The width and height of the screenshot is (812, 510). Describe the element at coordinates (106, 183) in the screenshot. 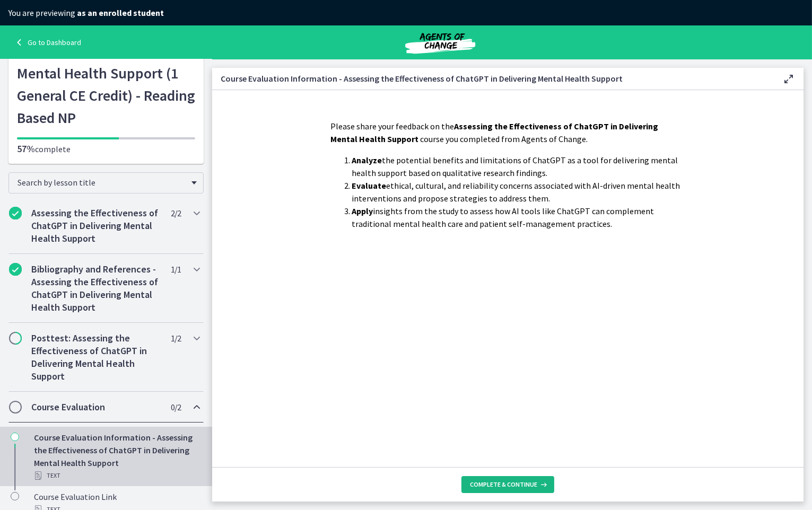

I see `div: Search by lesson title` at that location.